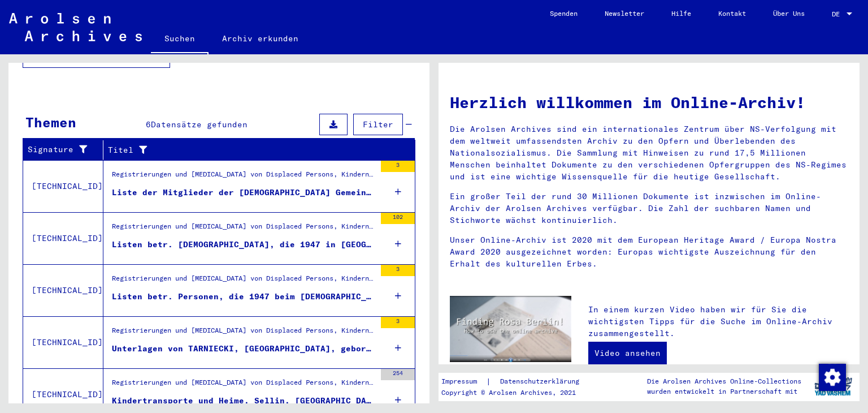 The height and width of the screenshot is (413, 868). What do you see at coordinates (398, 218) in the screenshot?
I see `div: 102` at bounding box center [398, 218].